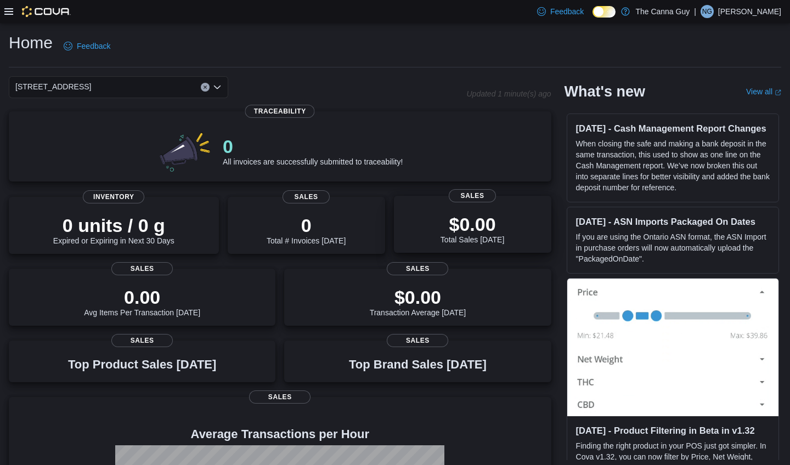 This screenshot has height=465, width=790. I want to click on p: Updated 1 minute(s) ago, so click(509, 94).